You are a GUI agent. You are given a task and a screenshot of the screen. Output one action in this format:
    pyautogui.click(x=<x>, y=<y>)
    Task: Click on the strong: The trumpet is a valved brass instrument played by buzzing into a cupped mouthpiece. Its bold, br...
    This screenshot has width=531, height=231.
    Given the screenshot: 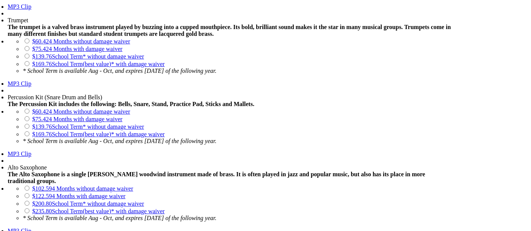 What is the action you would take?
    pyautogui.click(x=229, y=30)
    